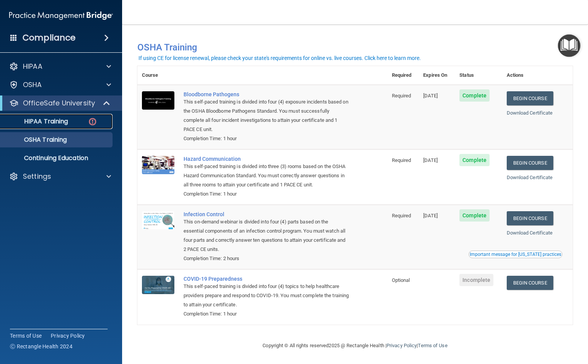  Describe the element at coordinates (355, 47) in the screenshot. I see `h4: OSHA Training` at that location.